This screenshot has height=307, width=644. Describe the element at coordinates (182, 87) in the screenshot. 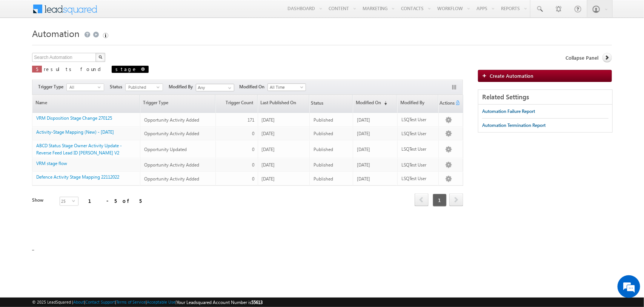

I see `span: Modified By` at that location.